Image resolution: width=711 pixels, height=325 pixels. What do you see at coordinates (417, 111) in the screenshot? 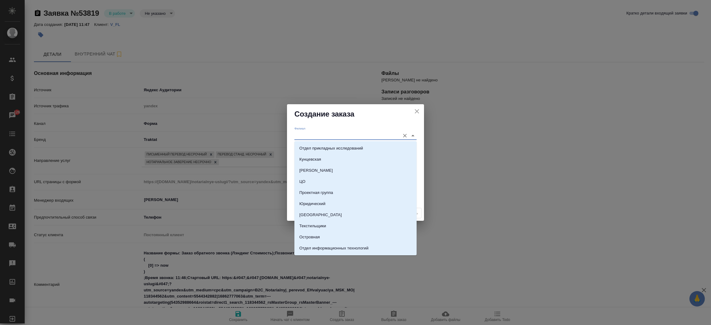
I see `button: close` at bounding box center [417, 111].